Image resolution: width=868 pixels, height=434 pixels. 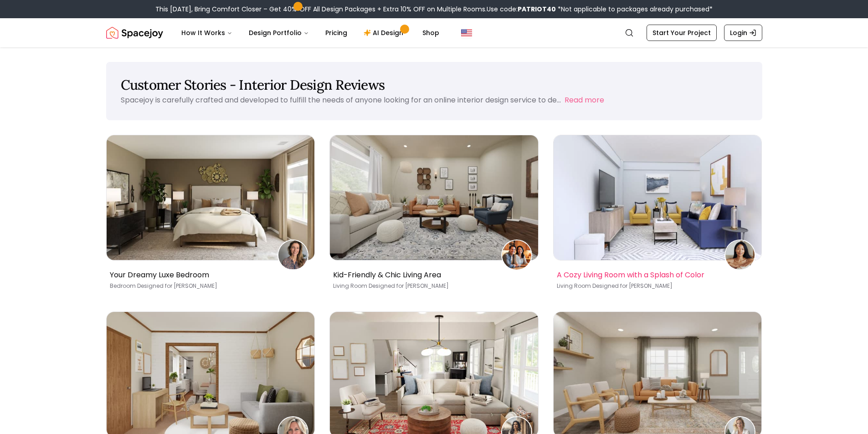 I want to click on a: Kid-Friendly & Chic Living AreaTheresa ViglizzoKid-Friendly & Chic Living AreaLiving Room Designe..., so click(x=434, y=216).